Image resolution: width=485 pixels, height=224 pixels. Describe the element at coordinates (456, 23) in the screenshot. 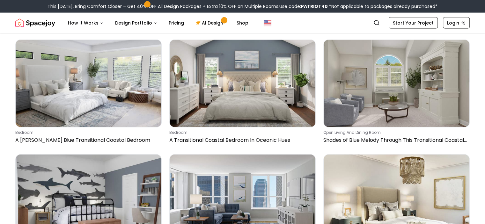

I see `a: Login` at that location.